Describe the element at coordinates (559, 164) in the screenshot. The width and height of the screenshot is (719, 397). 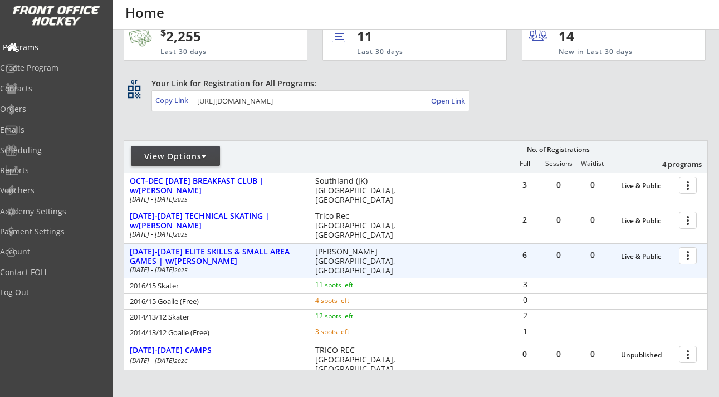
I see `div: Sessions` at that location.